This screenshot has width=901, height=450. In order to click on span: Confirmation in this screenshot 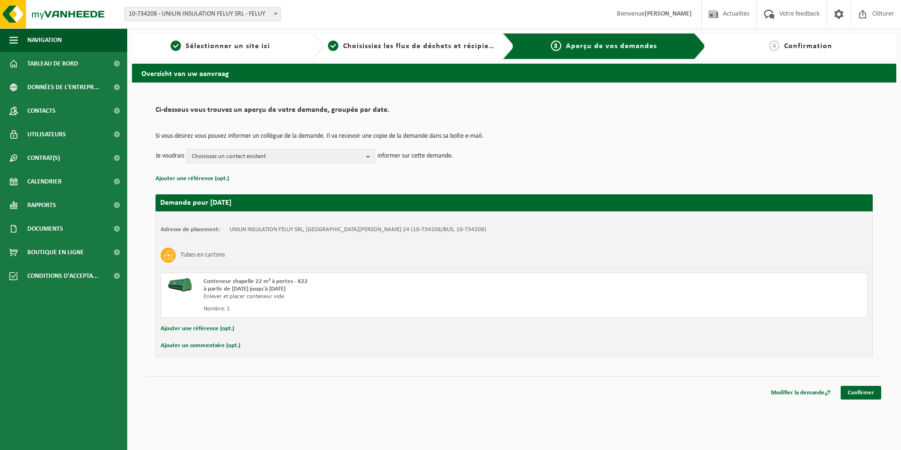, I will do `click(808, 46)`.